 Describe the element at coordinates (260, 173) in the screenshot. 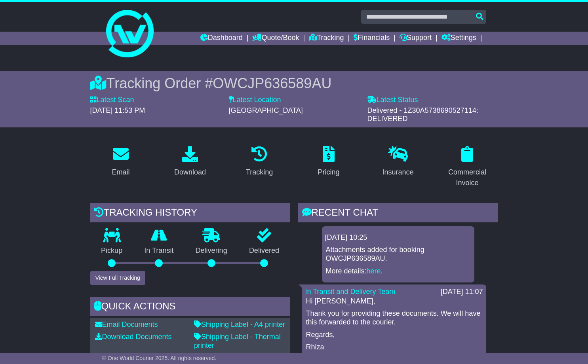

I see `div: Tracking` at that location.